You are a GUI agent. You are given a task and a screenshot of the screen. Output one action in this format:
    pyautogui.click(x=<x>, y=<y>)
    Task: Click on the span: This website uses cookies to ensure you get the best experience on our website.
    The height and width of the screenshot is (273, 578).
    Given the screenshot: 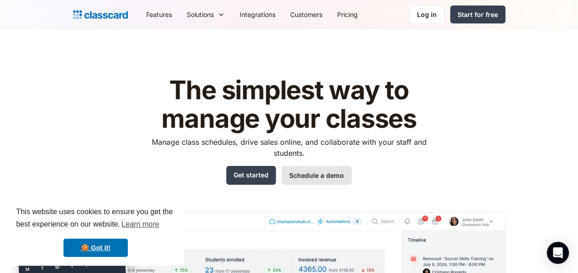 What is the action you would take?
    pyautogui.click(x=96, y=219)
    